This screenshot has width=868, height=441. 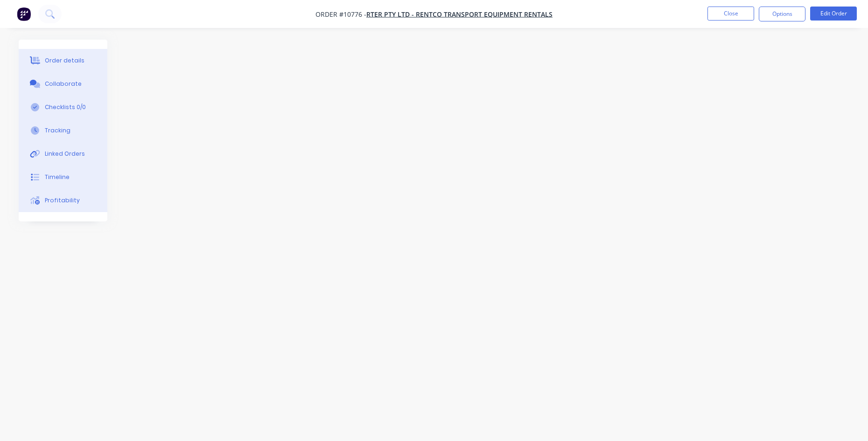 I want to click on div: Checklists 0/0, so click(x=66, y=107).